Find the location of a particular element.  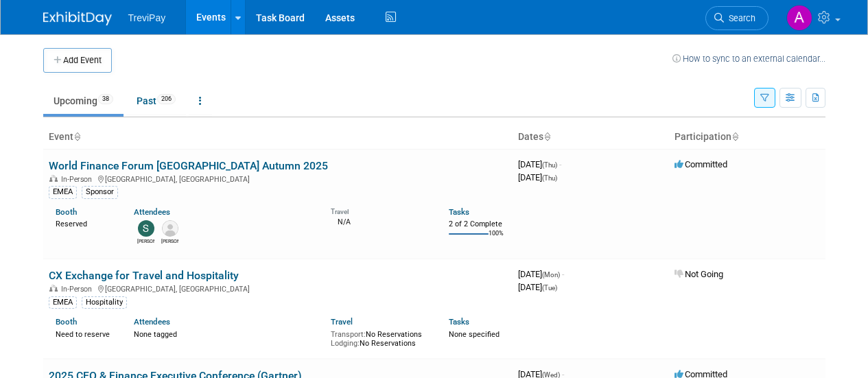

img: Sara Ouhsine is located at coordinates (146, 229).